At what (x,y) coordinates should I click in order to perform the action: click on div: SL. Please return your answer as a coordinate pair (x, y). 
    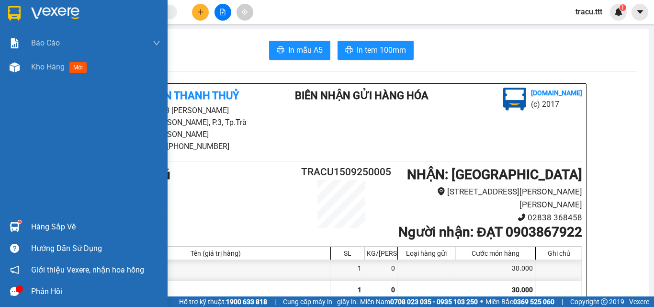
    Looking at the image, I should click on (347, 253).